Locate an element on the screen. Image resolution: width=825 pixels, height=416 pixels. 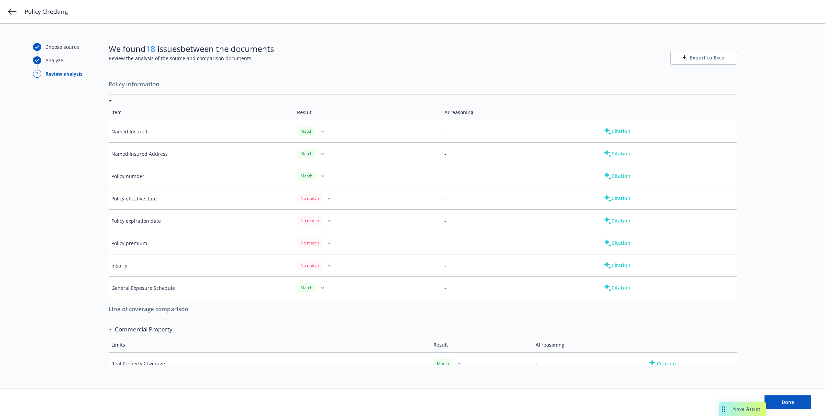
span: Policy information is located at coordinates (423, 84).